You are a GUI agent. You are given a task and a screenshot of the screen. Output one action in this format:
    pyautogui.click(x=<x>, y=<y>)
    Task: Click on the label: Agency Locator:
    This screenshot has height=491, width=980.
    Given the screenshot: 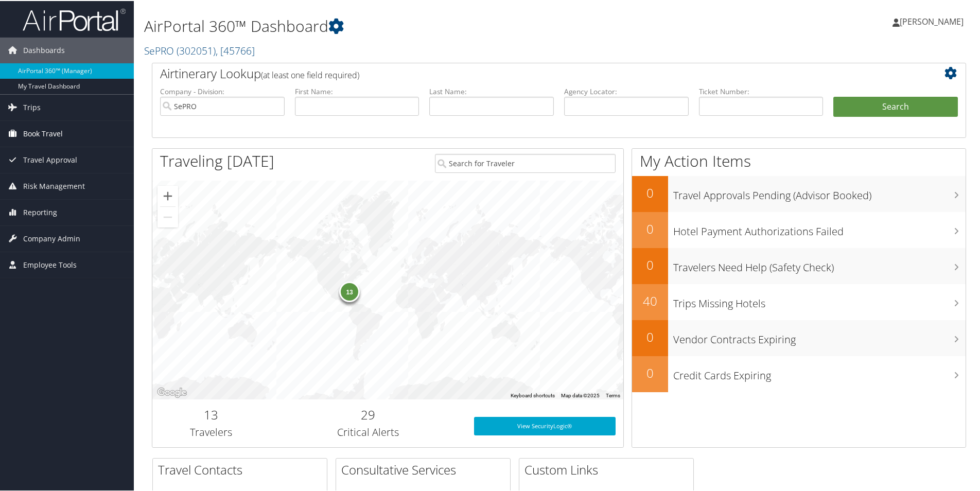 What is the action you would take?
    pyautogui.click(x=627, y=91)
    